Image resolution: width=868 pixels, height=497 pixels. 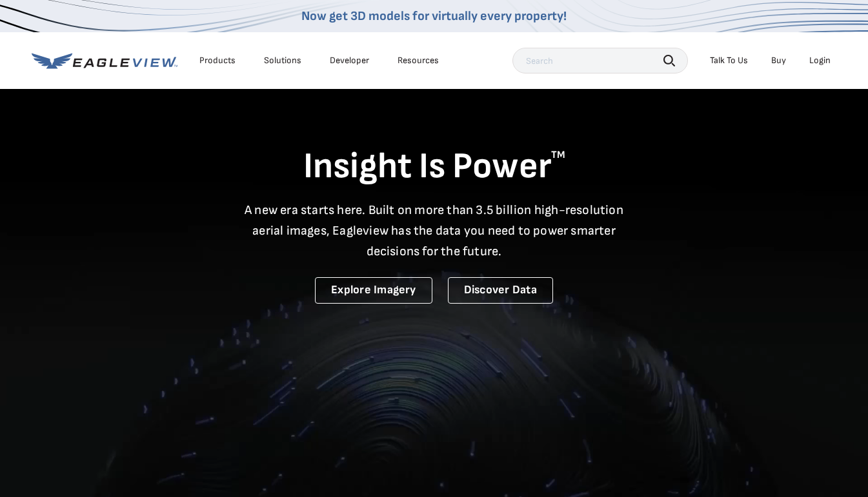 What do you see at coordinates (349, 60) in the screenshot?
I see `a: Developer` at bounding box center [349, 60].